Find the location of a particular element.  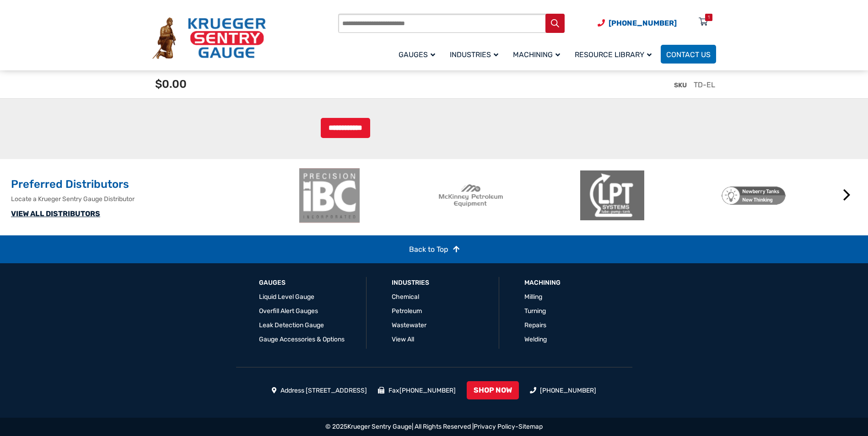

a: Resource Library is located at coordinates (615, 54).